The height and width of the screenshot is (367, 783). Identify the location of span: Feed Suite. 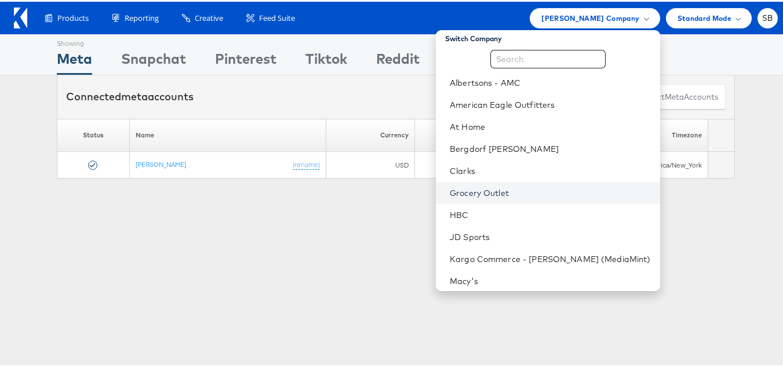
(277, 16).